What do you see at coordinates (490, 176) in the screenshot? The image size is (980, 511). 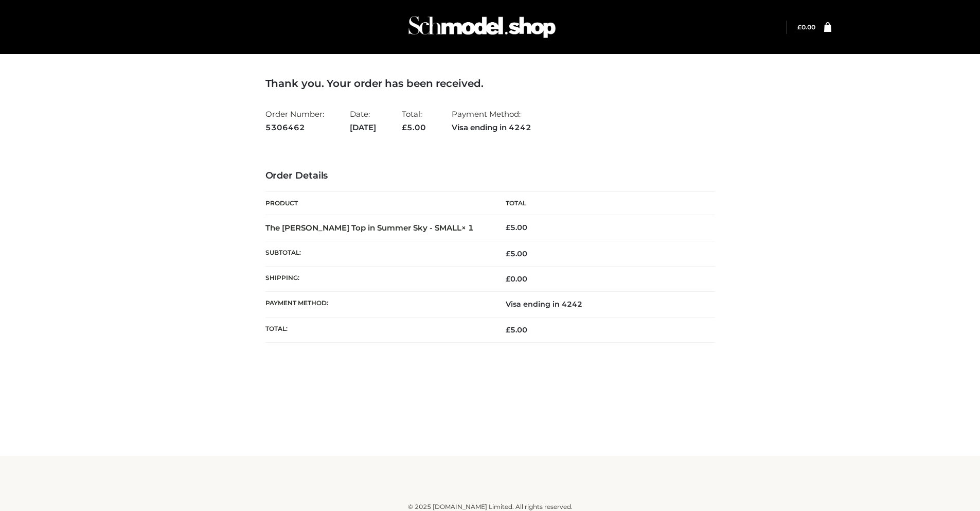 I see `h3: Order Details` at bounding box center [490, 176].